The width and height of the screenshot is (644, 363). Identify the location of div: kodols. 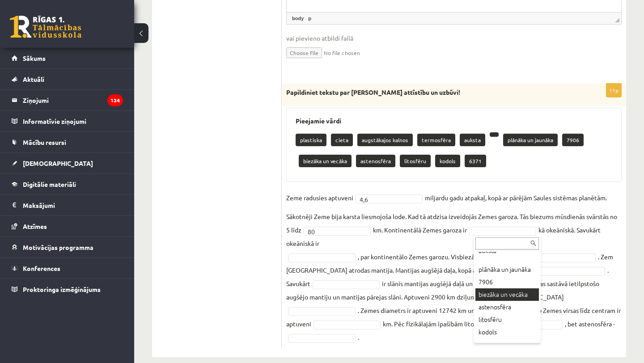
(507, 332).